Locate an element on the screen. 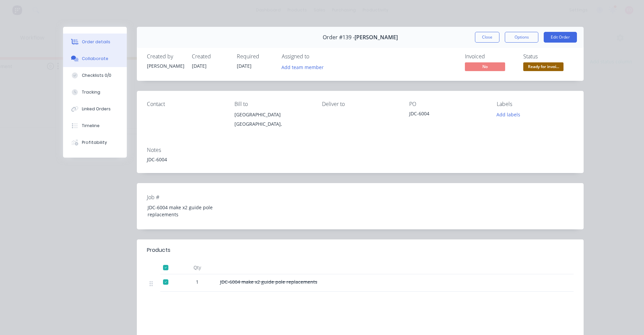 Image resolution: width=644 pixels, height=335 pixels. button: Edit Order is located at coordinates (560, 37).